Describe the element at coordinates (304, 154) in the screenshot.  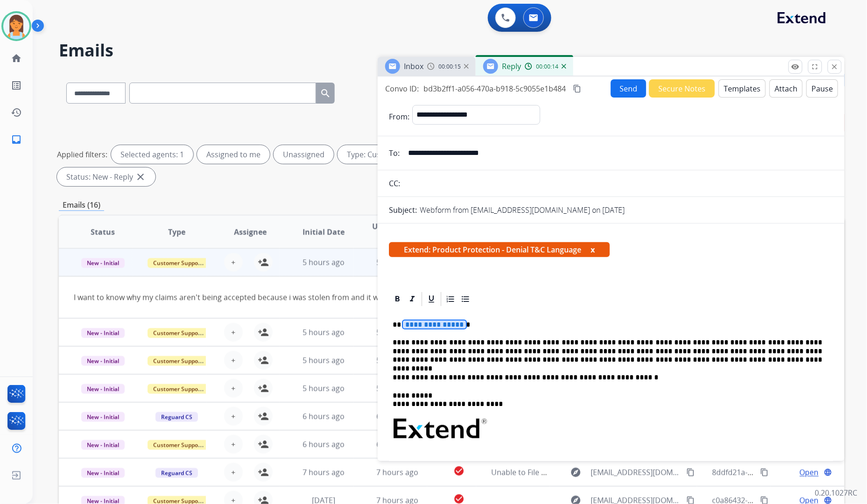
I see `div: Unassigned` at that location.